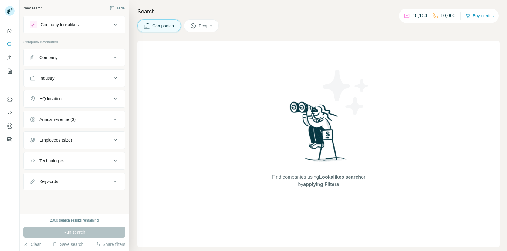  Describe the element at coordinates (49, 181) in the screenshot. I see `div: Keywords` at that location.